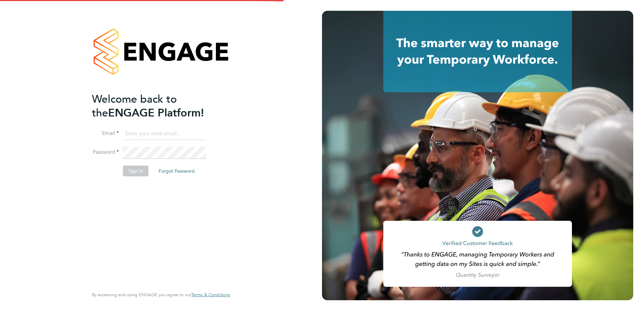 Image resolution: width=644 pixels, height=311 pixels. Describe the element at coordinates (164, 134) in the screenshot. I see `input: Enter your work email...` at that location.